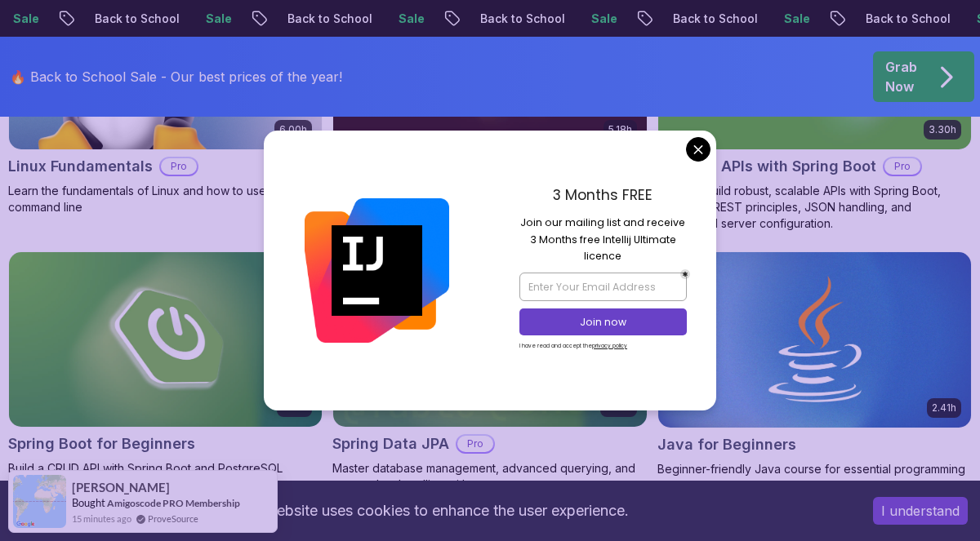 This screenshot has width=980, height=541. I want to click on p: 3.30h, so click(942, 129).